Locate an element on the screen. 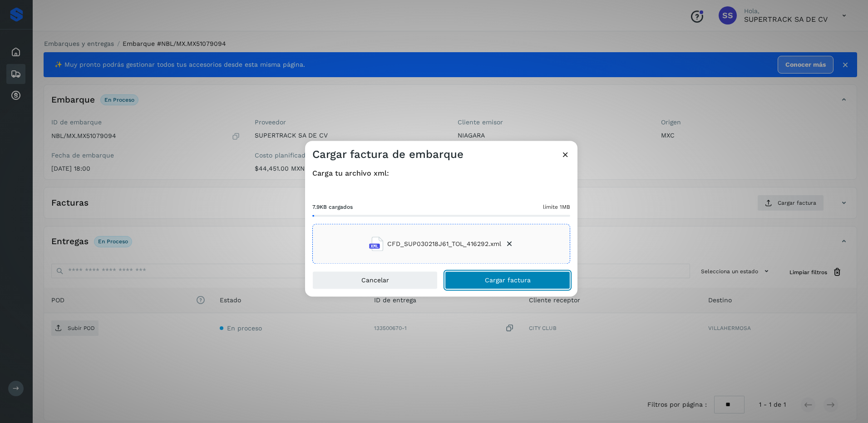 This screenshot has width=868, height=423. span: CFD_SUP030218J61_TOL_416292.xml is located at coordinates (444, 244).